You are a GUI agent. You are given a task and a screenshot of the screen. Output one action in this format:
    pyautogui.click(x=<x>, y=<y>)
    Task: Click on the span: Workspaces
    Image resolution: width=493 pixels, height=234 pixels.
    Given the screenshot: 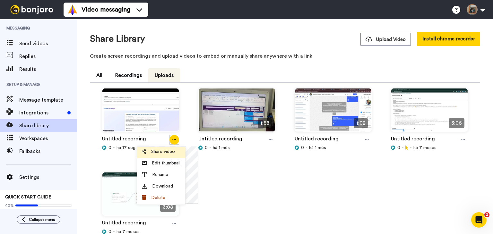 What is the action you would take?
    pyautogui.click(x=48, y=139)
    